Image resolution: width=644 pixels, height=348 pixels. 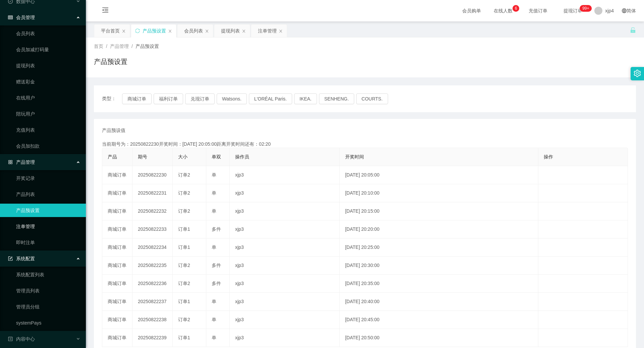 What do you see at coordinates (49, 146) in the screenshot?
I see `a: 会员加扣款` at bounding box center [49, 146].